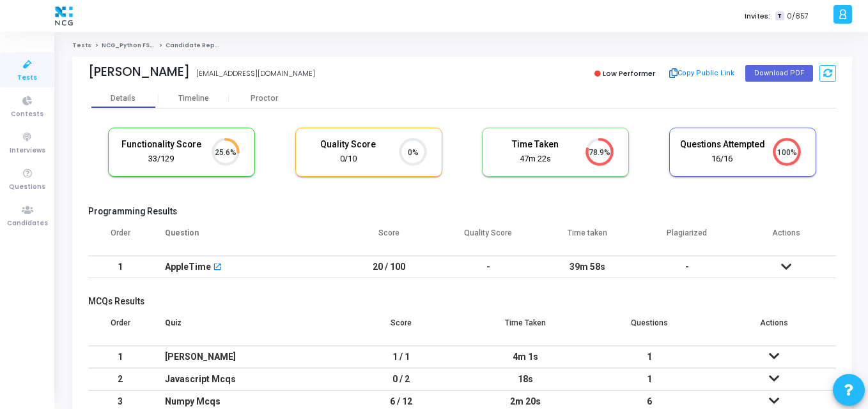  I want to click on th: Time Taken, so click(525, 328).